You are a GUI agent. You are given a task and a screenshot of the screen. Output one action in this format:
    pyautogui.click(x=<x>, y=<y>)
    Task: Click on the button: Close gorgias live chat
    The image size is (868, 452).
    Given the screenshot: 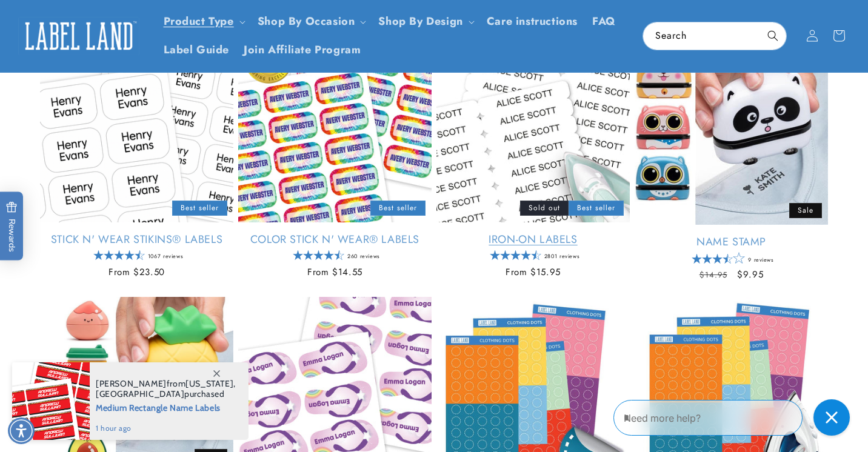 What is the action you would take?
    pyautogui.click(x=218, y=23)
    